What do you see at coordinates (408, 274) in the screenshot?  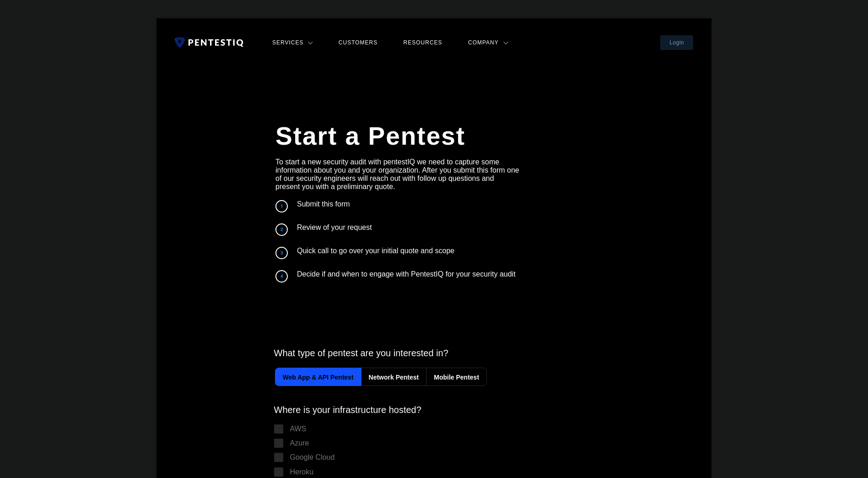 I see `p: Decide if and when to engage with PentestIQ for your security audit` at bounding box center [408, 274].